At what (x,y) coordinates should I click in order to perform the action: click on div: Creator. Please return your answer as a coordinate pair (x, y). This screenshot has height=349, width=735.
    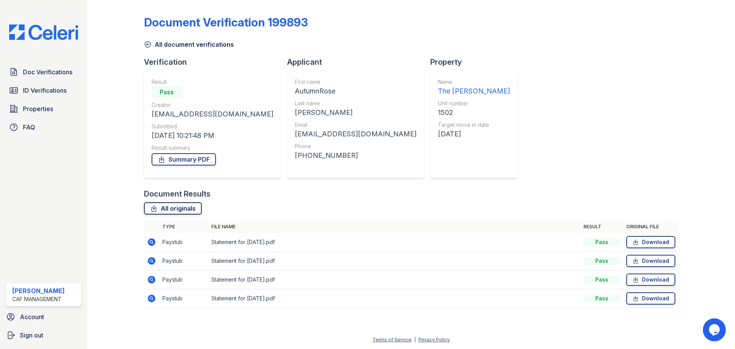
    Looking at the image, I should click on (213, 105).